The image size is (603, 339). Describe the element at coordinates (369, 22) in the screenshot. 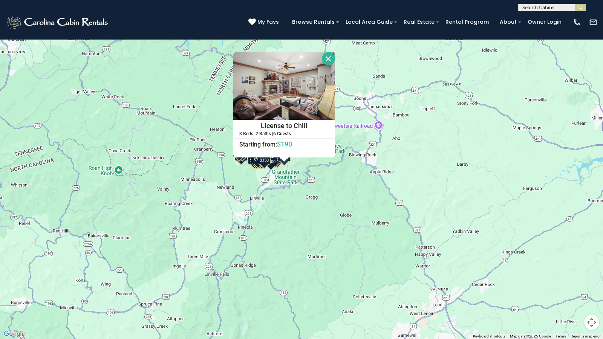

I see `a: Local Area Guide` at that location.